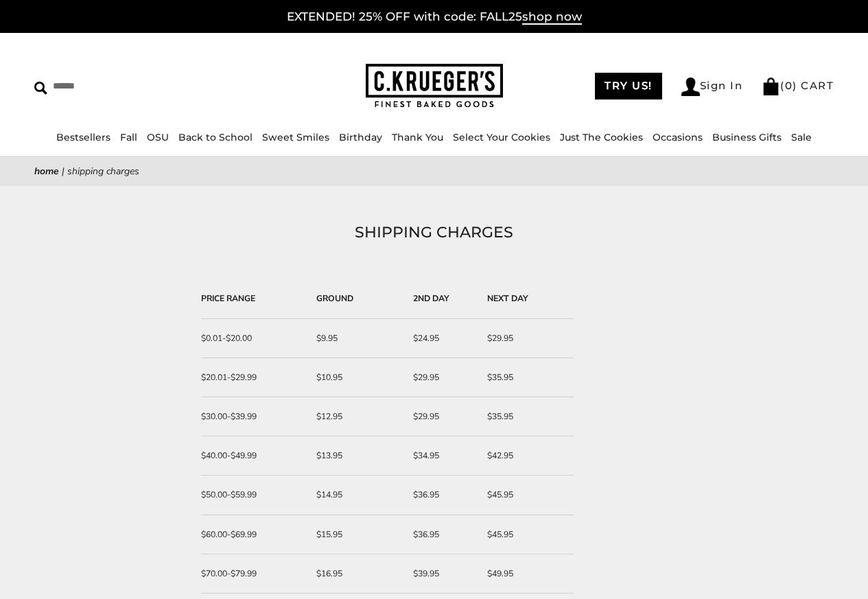 The image size is (868, 599). I want to click on td: $14.95, so click(358, 495).